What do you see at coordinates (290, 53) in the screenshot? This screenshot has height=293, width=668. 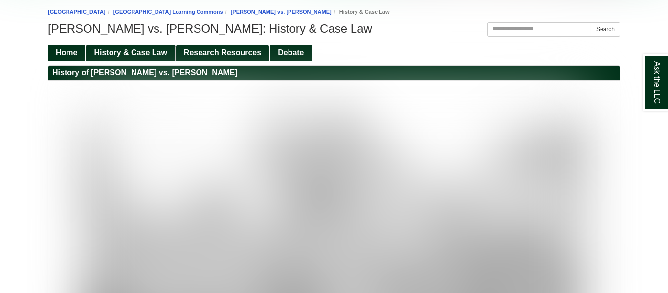 I see `a: Debate` at bounding box center [290, 53].